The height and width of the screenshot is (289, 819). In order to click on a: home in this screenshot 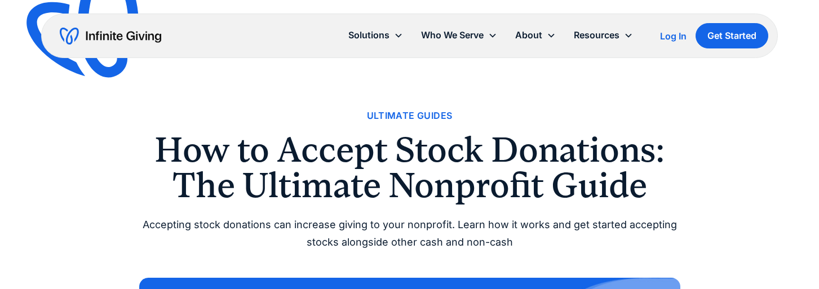, I will do `click(111, 36)`.